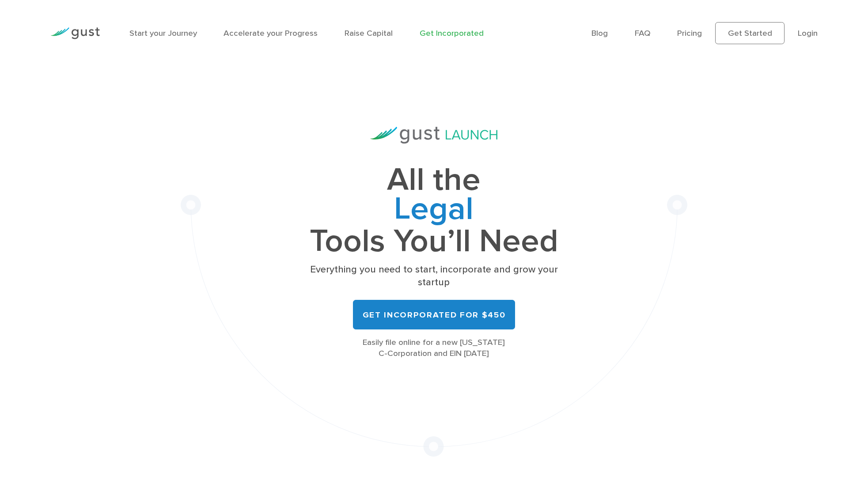  Describe the element at coordinates (434, 211) in the screenshot. I see `h1: All the Tools You’ll Need` at that location.